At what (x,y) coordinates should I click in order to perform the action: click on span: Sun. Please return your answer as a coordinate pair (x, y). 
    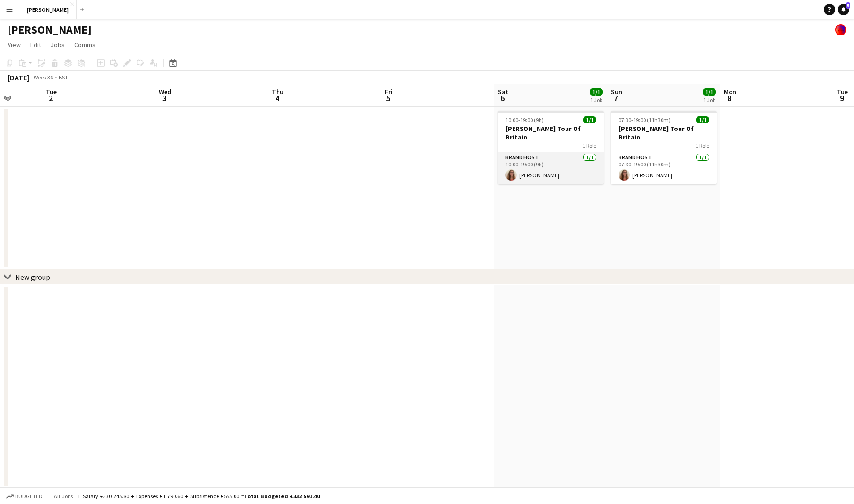
    Looking at the image, I should click on (617, 92).